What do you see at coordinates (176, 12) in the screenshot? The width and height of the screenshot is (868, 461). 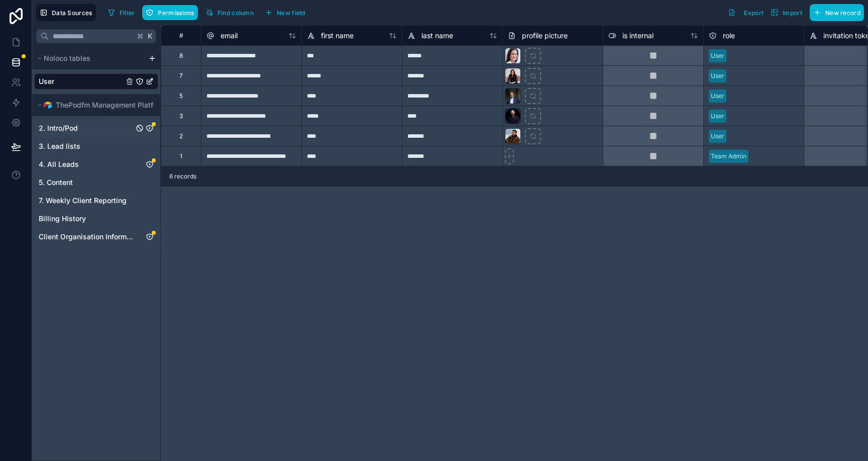 I see `span: Permissions` at bounding box center [176, 12].